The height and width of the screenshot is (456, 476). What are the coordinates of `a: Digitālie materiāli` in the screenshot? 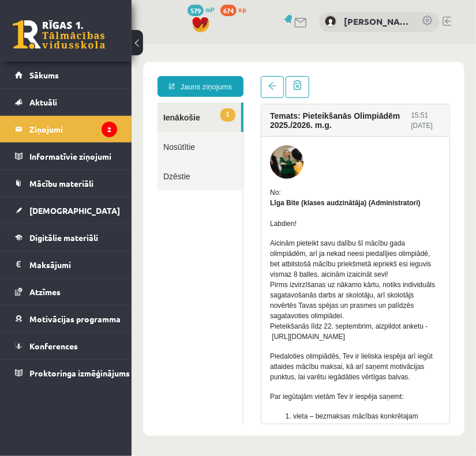 It's located at (66, 237).